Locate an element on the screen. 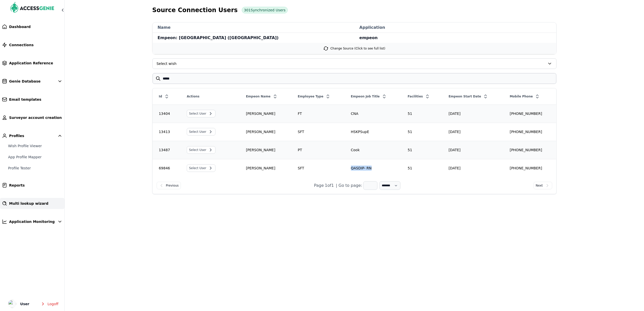  span: Surveyor account creation is located at coordinates (35, 118).